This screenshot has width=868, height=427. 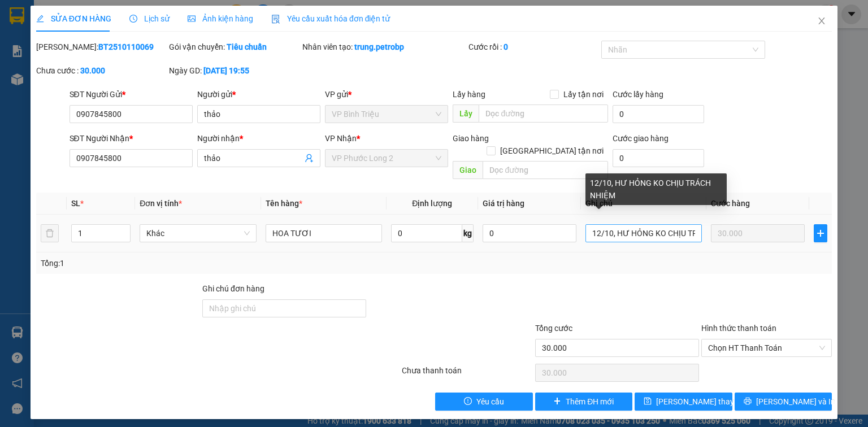 What do you see at coordinates (18, 16) in the screenshot?
I see `span: Gửi:` at bounding box center [18, 16].